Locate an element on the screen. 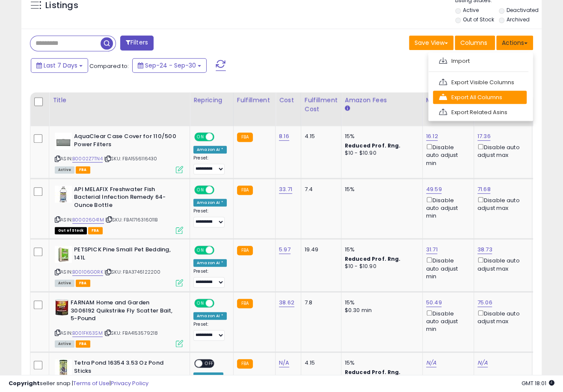  span: | SKU: FBA4153579218 is located at coordinates (131, 333).